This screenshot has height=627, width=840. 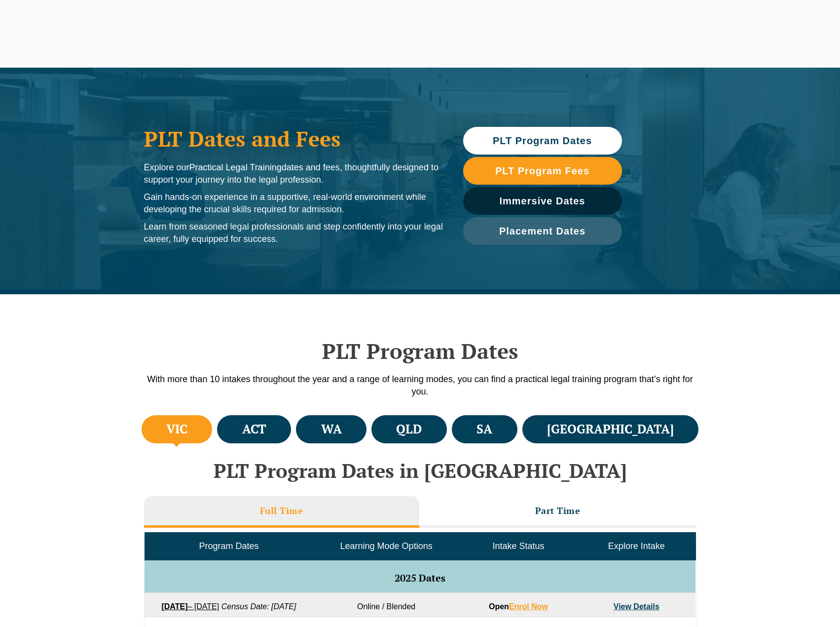 What do you see at coordinates (529, 606) in the screenshot?
I see `a: Enrol Now` at bounding box center [529, 606].